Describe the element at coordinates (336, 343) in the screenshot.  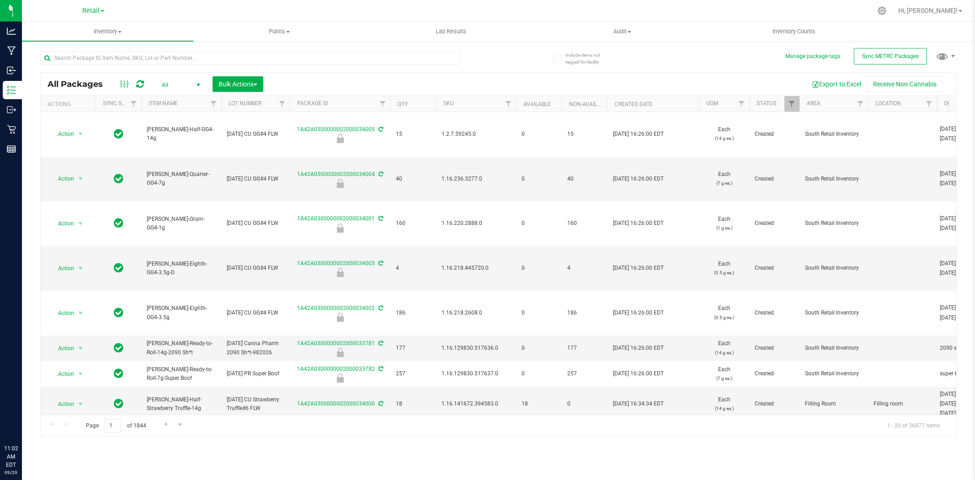
I see `a: 1A42A0300000002000033781` at that location.